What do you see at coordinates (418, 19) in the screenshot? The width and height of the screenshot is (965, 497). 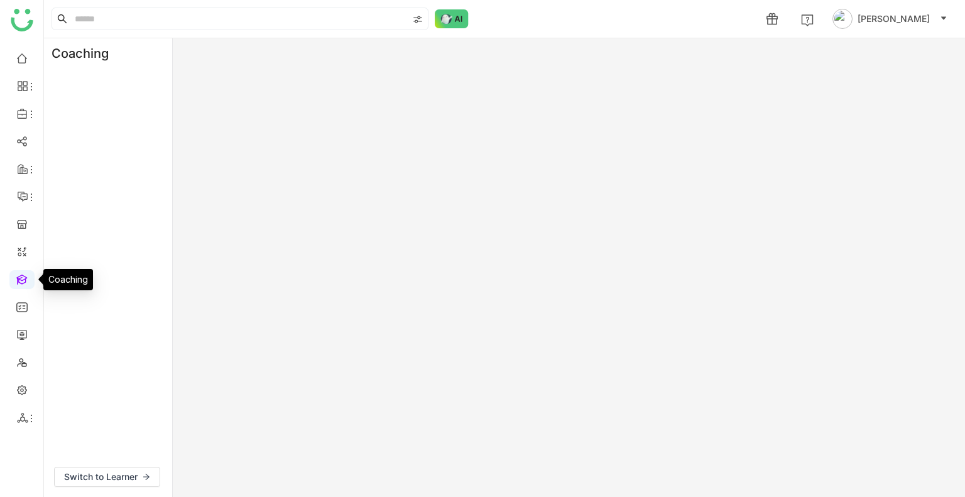 I see `img: search-type.svg` at bounding box center [418, 19].